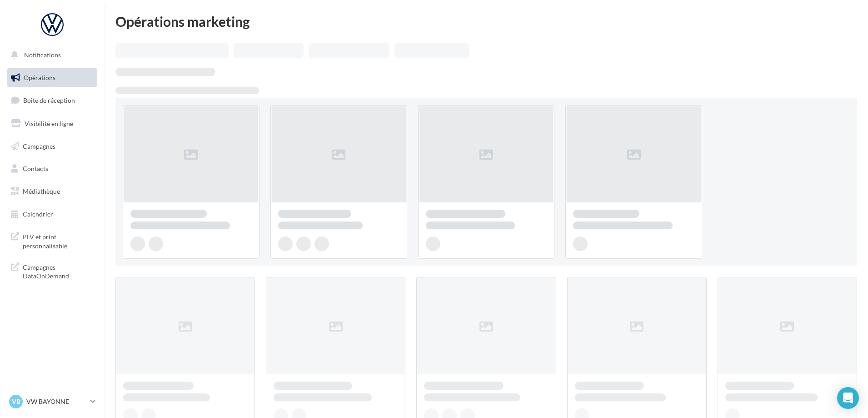  I want to click on span: PLV et print personnalisable, so click(58, 240).